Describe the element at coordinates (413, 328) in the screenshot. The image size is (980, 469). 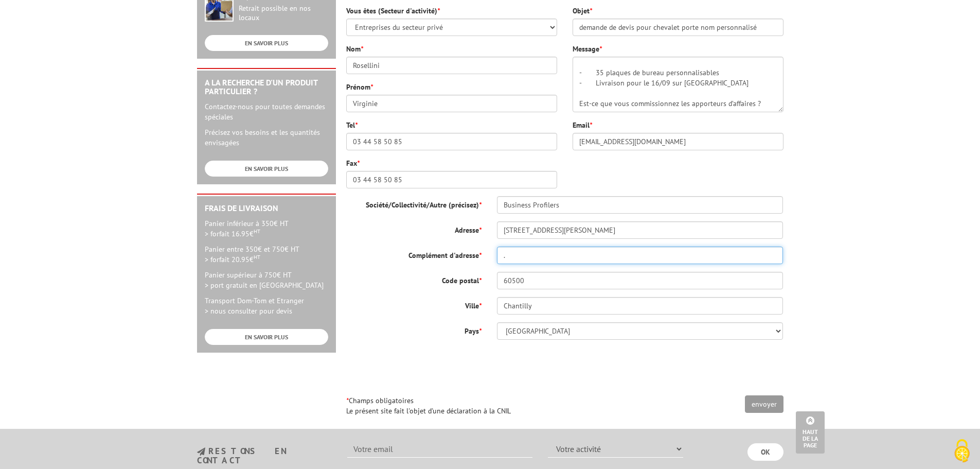
I see `label: Pays` at that location.